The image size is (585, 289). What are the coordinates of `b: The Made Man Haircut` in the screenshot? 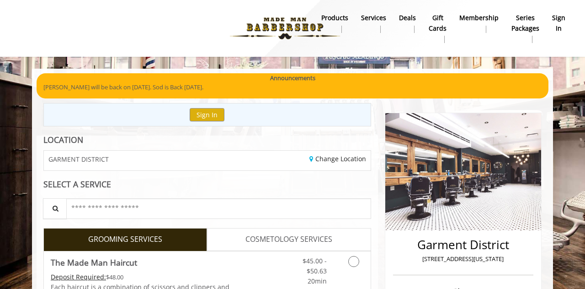 It's located at (94, 262).